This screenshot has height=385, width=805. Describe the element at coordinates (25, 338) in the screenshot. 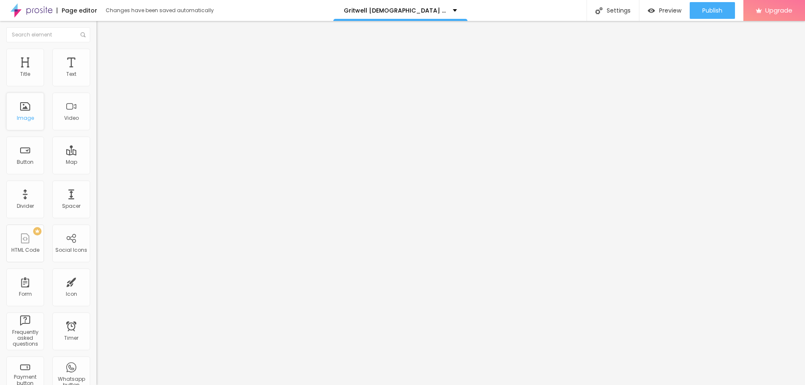

I see `div: Frequently asked questions` at that location.